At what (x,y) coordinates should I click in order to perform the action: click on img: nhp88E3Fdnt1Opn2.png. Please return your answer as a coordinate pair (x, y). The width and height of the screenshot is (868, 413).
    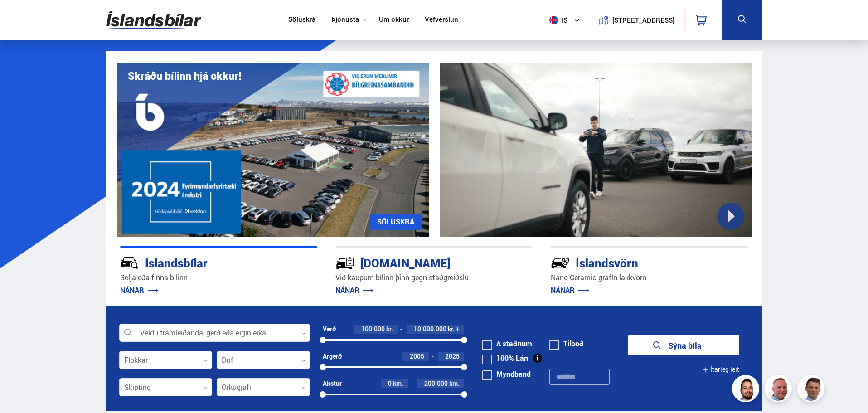
    Looking at the image, I should click on (748, 390).